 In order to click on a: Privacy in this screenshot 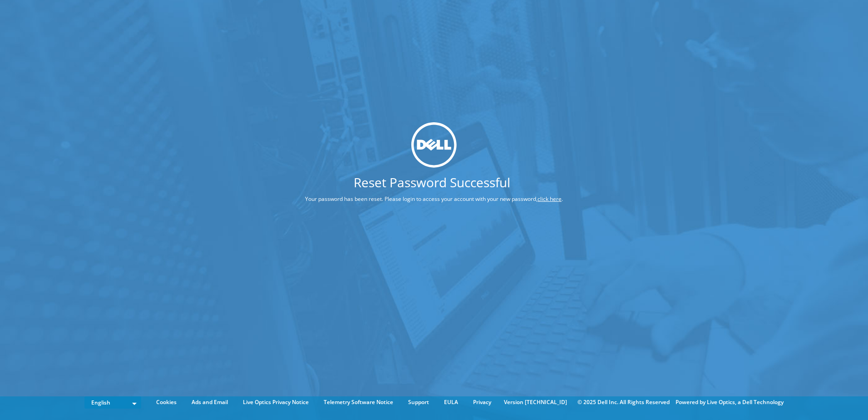, I will do `click(482, 402)`.